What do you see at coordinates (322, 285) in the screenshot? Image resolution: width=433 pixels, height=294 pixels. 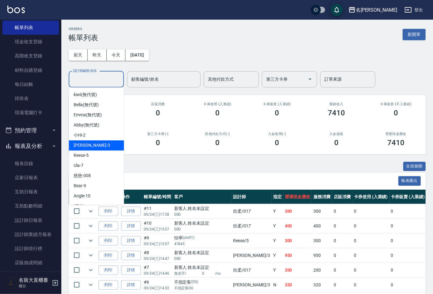 I see `td: 320` at bounding box center [322, 285].